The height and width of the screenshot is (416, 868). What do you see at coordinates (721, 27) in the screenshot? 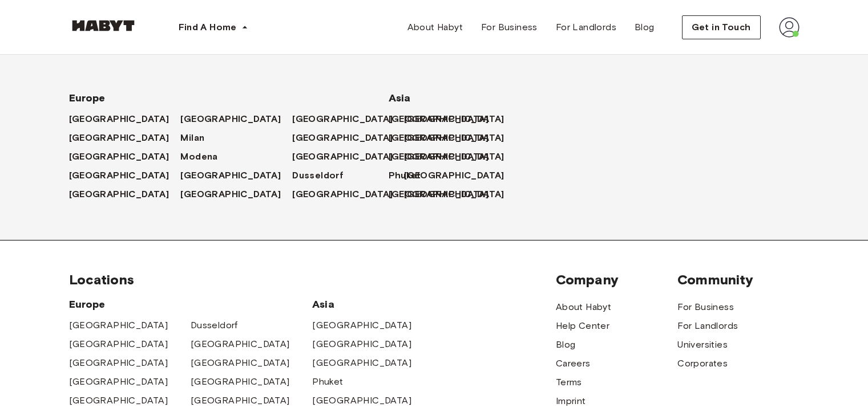
I see `span: Get in Touch` at bounding box center [721, 27].